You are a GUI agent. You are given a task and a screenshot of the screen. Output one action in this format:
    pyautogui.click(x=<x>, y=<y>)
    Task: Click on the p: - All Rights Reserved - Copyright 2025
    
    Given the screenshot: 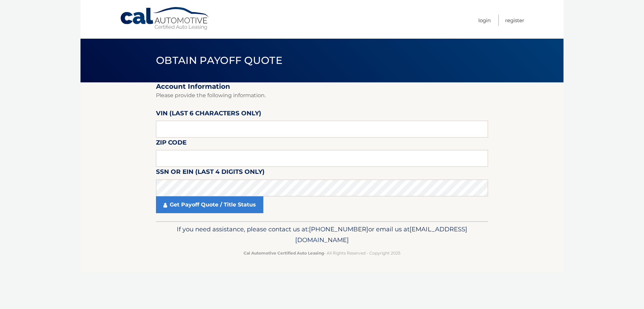 What is the action you would take?
    pyautogui.click(x=322, y=253)
    